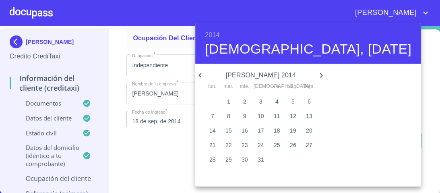 Image resolution: width=440 pixels, height=193 pixels. What do you see at coordinates (277, 116) in the screenshot?
I see `p: 11` at bounding box center [277, 116].